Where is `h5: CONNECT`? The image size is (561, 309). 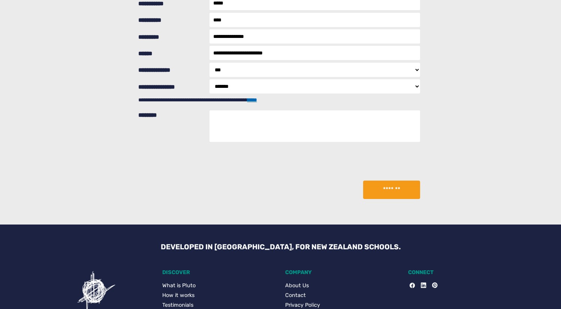
h5: CONNECT is located at coordinates (465, 272).